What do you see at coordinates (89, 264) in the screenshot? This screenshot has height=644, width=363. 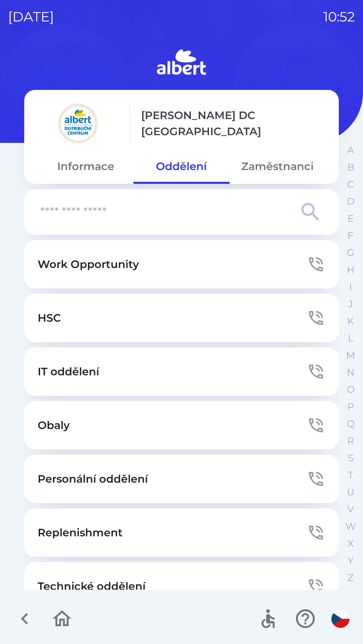 I see `p: Work Opportunity` at bounding box center [89, 264].